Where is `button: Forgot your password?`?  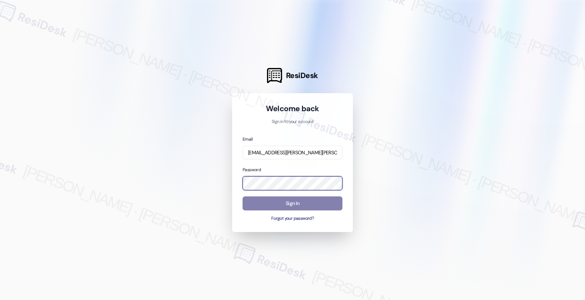 button: Forgot your password? is located at coordinates (293, 218).